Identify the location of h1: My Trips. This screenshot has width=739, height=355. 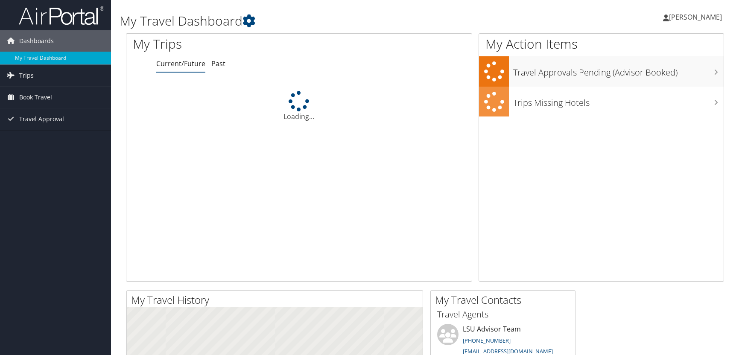
(227, 44).